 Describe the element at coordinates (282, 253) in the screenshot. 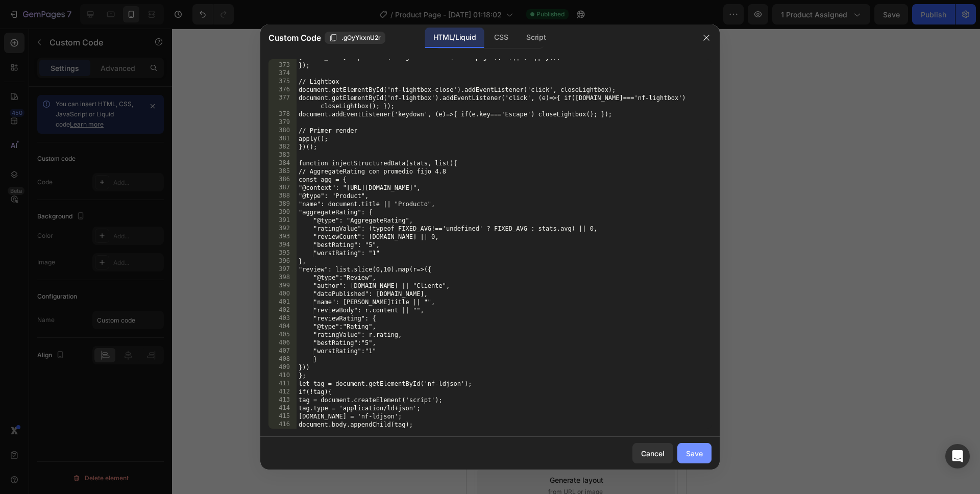

I see `div: 395` at that location.